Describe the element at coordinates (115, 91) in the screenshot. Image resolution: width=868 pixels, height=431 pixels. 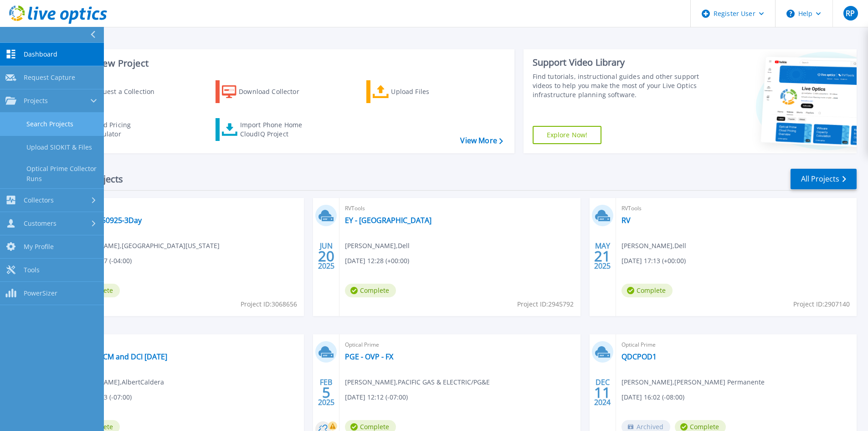
I see `a: Request a Collection` at that location.